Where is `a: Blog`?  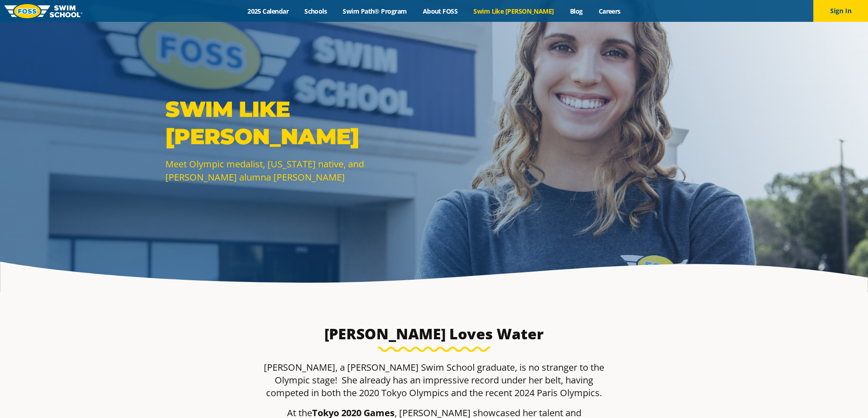
a: Blog is located at coordinates (576, 11).